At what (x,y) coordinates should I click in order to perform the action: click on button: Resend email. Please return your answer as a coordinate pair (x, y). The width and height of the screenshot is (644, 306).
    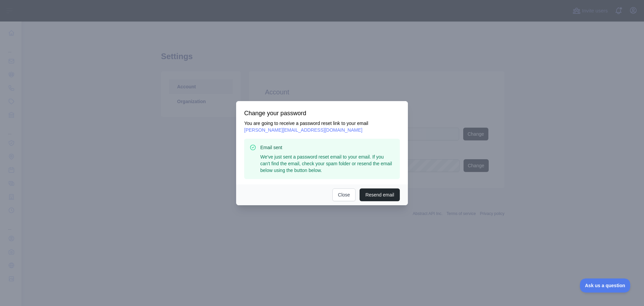
    Looking at the image, I should click on (380, 195).